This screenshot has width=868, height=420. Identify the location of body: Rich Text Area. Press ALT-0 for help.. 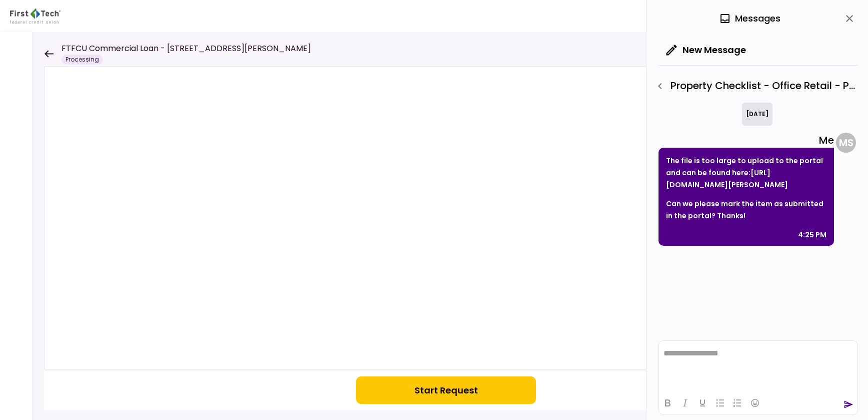
(99, 13).